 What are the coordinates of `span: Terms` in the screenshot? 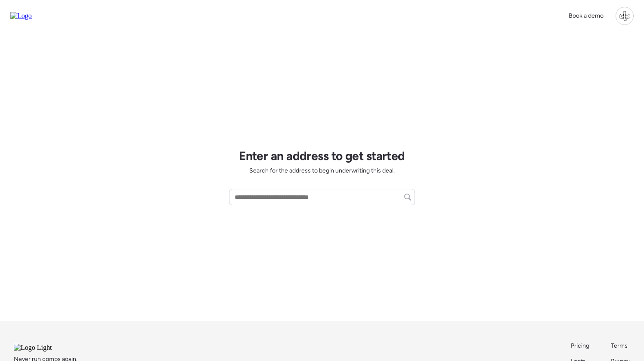 It's located at (619, 345).